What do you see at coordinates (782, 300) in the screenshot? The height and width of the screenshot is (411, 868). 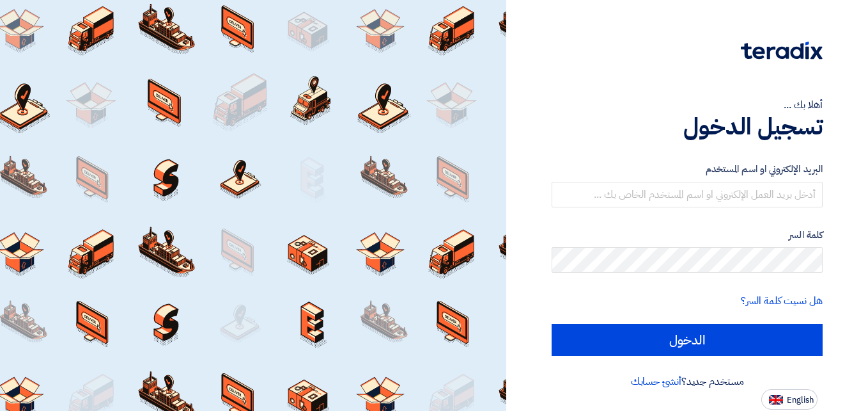 I see `a: هل نسيت كلمة السر؟` at bounding box center [782, 300].